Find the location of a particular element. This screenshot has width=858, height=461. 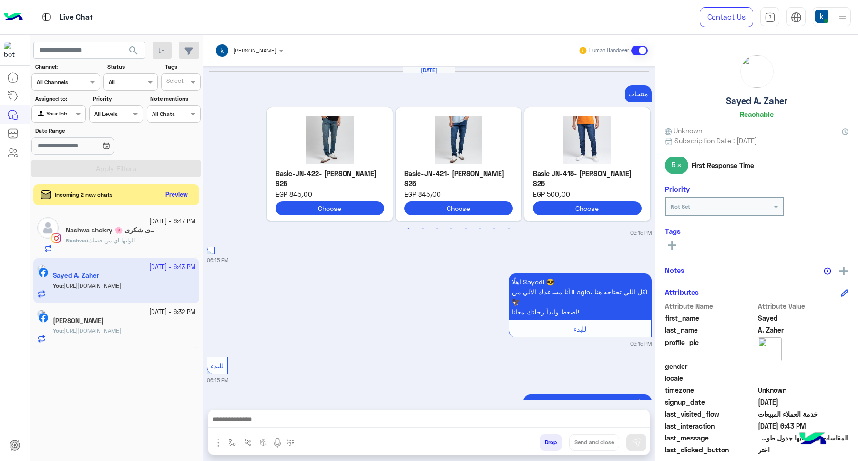

p: Live Chat is located at coordinates (76, 17).